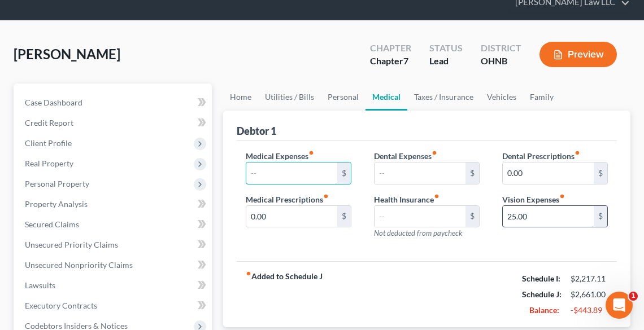 The image size is (644, 330). Describe the element at coordinates (589, 279) in the screenshot. I see `div: $2,217.11` at that location.